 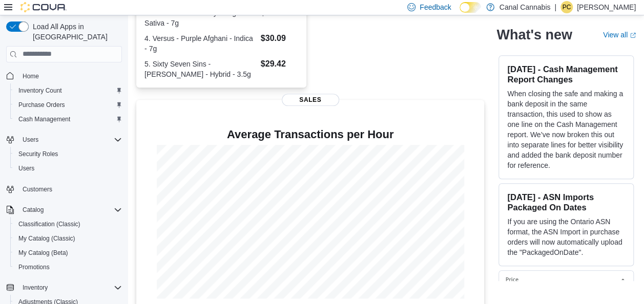 What do you see at coordinates (567, 7) in the screenshot?
I see `span: PC` at bounding box center [567, 7].